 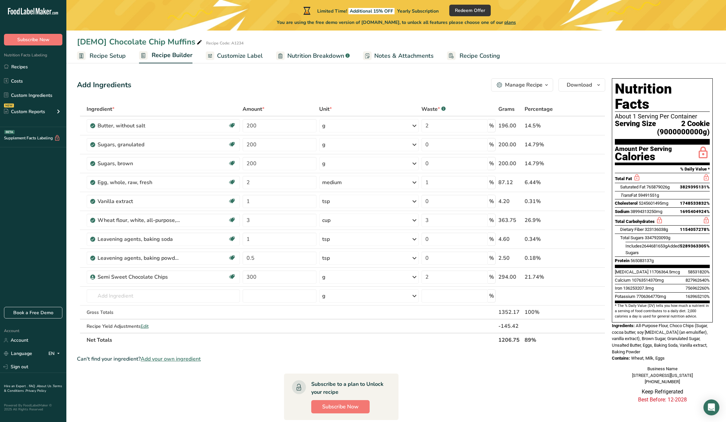 I want to click on span: Grams, so click(x=506, y=109).